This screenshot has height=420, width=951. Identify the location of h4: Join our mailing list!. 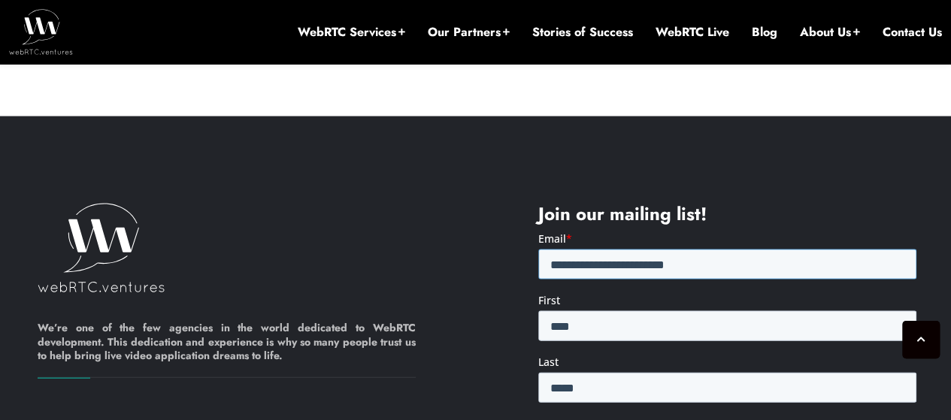
(727, 214).